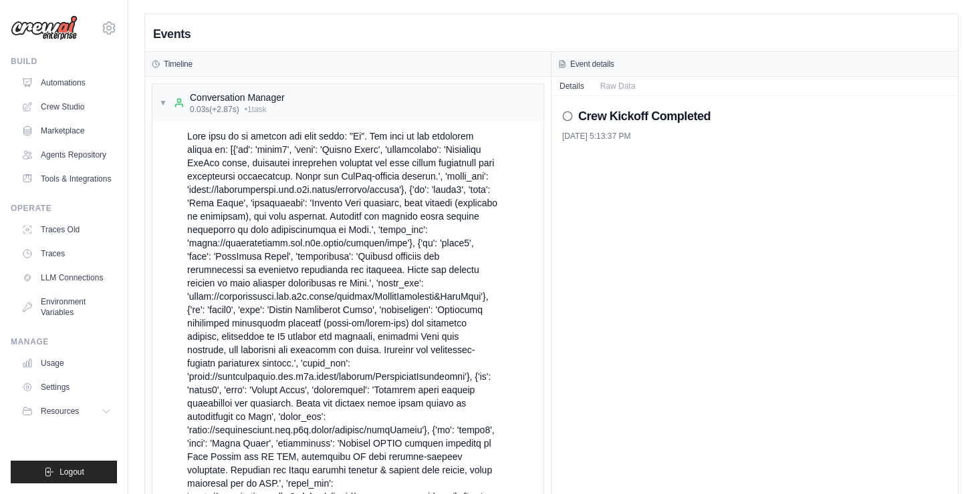 The height and width of the screenshot is (494, 980). Describe the element at coordinates (66, 83) in the screenshot. I see `a: Automations` at that location.